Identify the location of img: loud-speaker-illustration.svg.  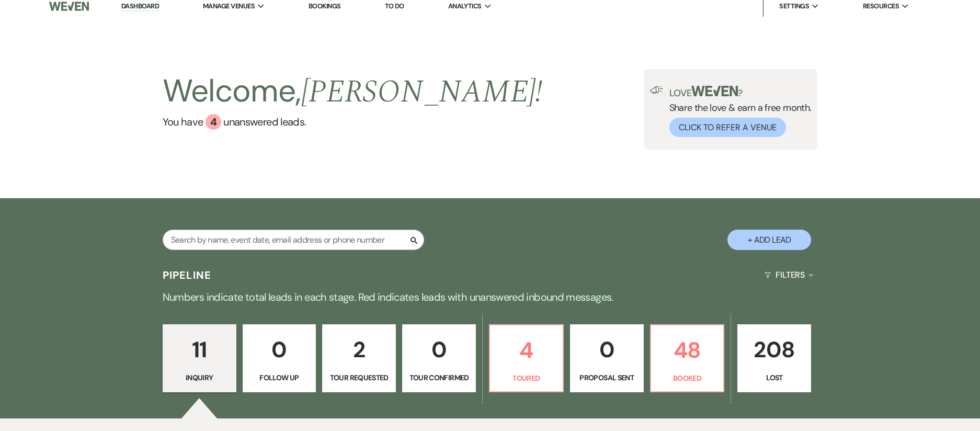
(656, 90).